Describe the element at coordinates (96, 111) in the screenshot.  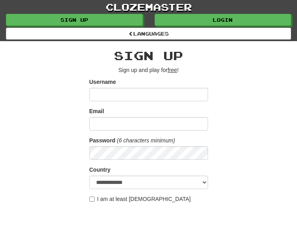
I see `label: Email` at that location.